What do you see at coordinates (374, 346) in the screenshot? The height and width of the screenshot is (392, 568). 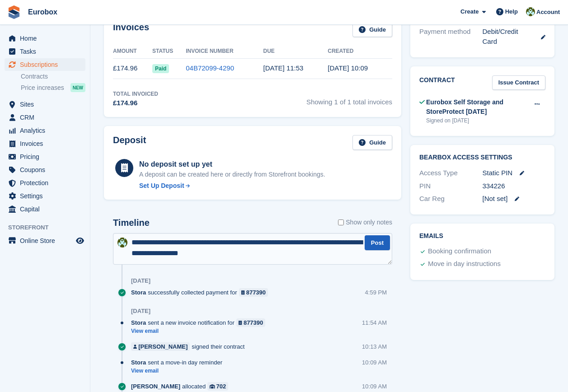 I see `div: 10:13 AM` at bounding box center [374, 346].